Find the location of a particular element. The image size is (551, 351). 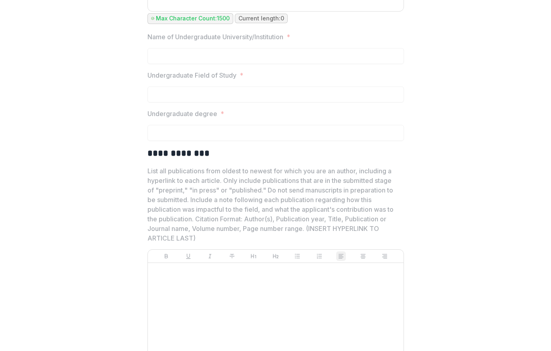

button: Align Right is located at coordinates (385, 256).